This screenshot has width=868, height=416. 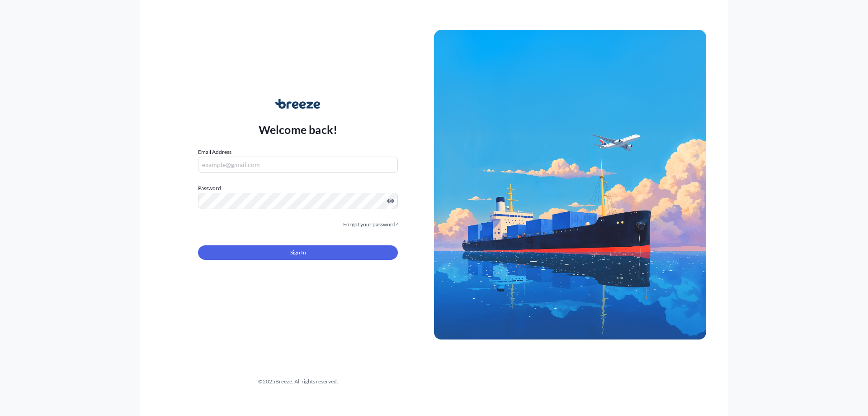 I want to click on p: Welcome back!, so click(x=298, y=130).